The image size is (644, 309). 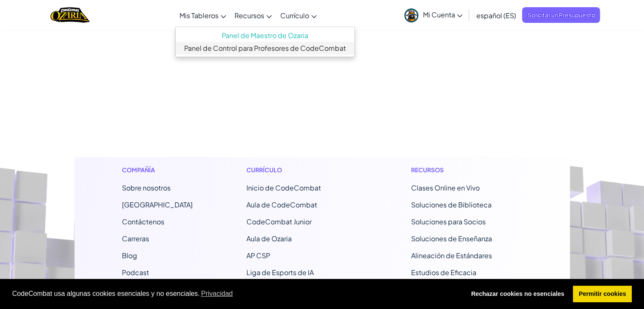 What do you see at coordinates (249, 15) in the screenshot?
I see `span: Recursos` at bounding box center [249, 15].